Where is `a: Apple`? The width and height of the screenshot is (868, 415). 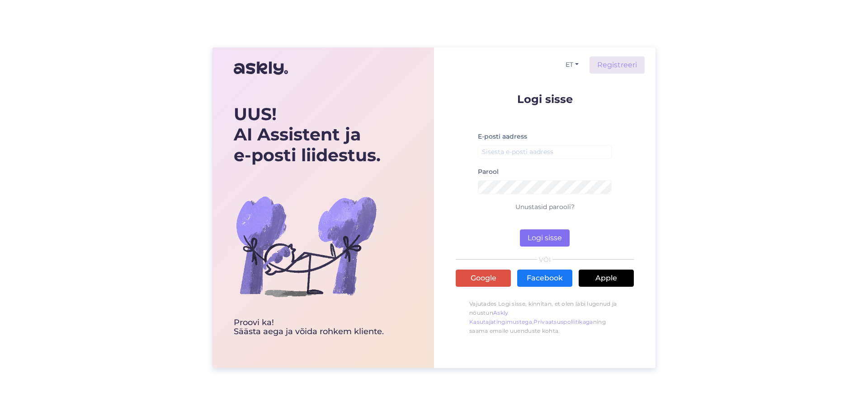 a: Apple is located at coordinates (606, 278).